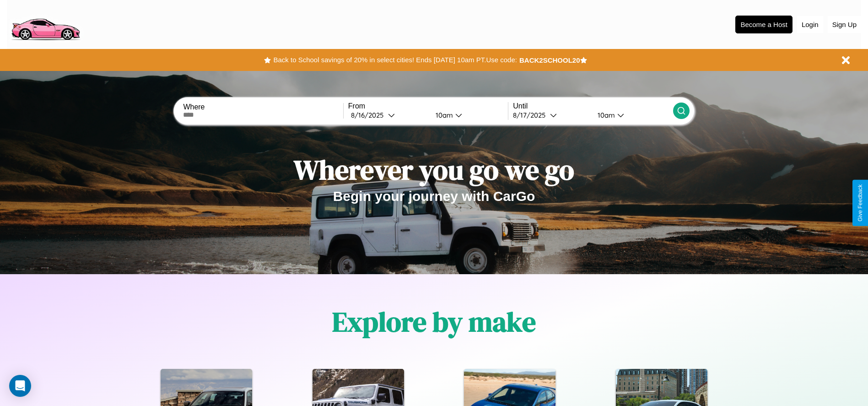 The image size is (868, 406). Describe the element at coordinates (45, 24) in the screenshot. I see `img: logo` at that location.